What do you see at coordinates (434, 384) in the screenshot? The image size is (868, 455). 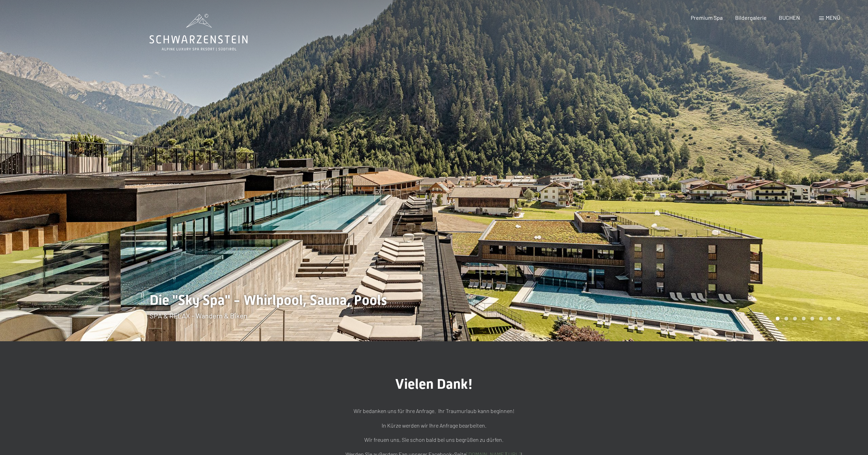 I see `span: Vielen Dank!` at bounding box center [434, 384].